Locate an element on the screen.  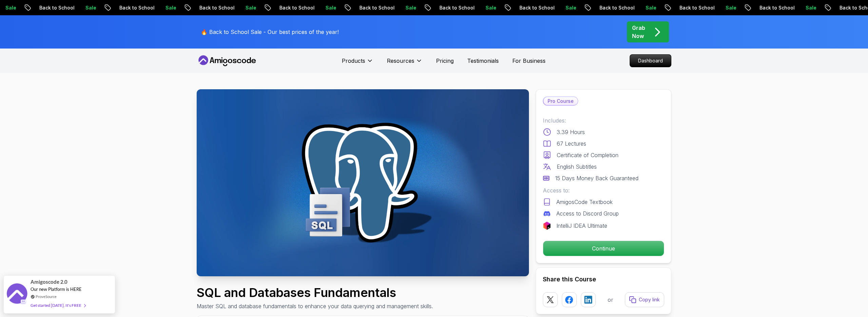
h2: Share this Course is located at coordinates (604, 279).